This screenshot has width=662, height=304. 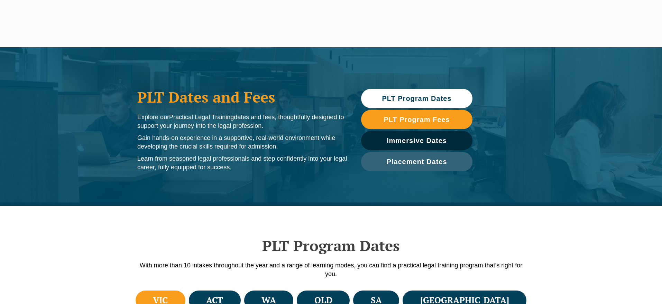 I want to click on span: Practical Legal Training, so click(x=201, y=117).